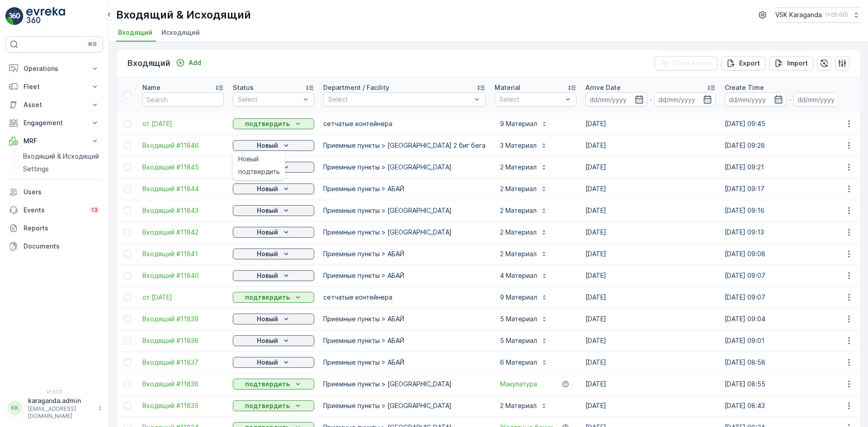  What do you see at coordinates (61, 401) in the screenshot?
I see `p: karaganda.admin` at bounding box center [61, 401].